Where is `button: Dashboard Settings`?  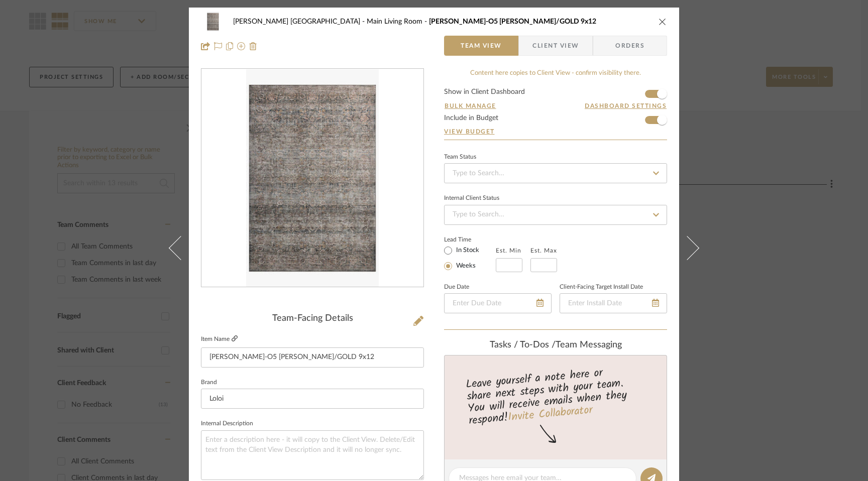
button: Dashboard Settings is located at coordinates (626, 106).